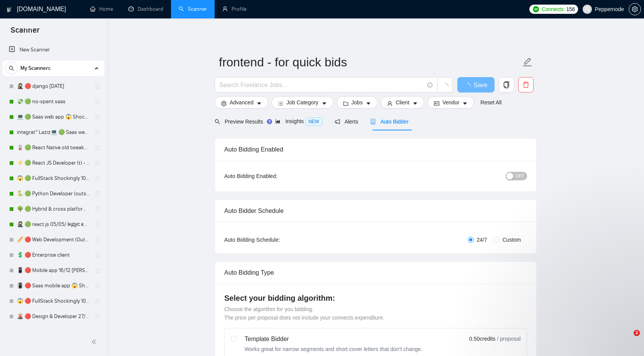 The height and width of the screenshot is (356, 644). What do you see at coordinates (304, 314) in the screenshot?
I see `span: Choose the algorithm for you bidding. The price per proposal does not include your connects expen...` at bounding box center [304, 314].